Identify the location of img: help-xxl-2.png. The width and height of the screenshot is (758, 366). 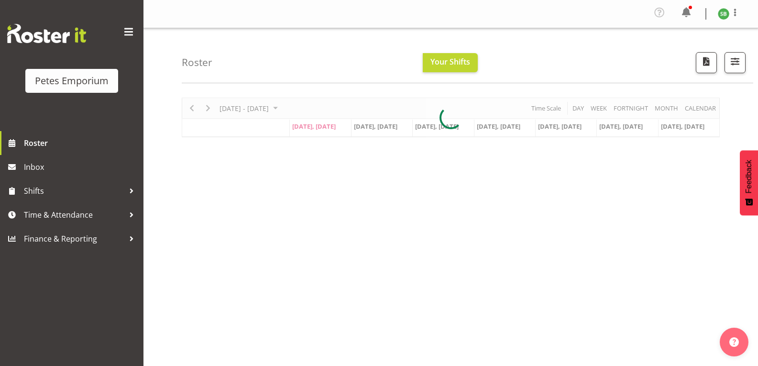
(734, 342).